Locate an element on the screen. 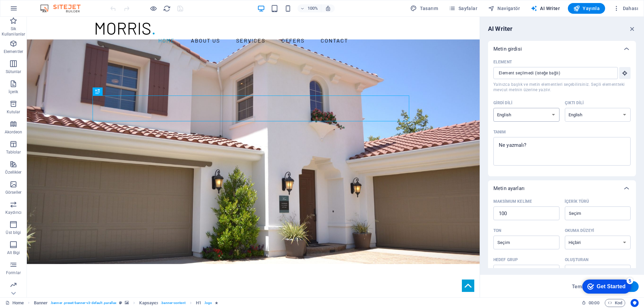 The image size is (644, 308). i: Sayfayı yeniden yükleyin is located at coordinates (167, 9).